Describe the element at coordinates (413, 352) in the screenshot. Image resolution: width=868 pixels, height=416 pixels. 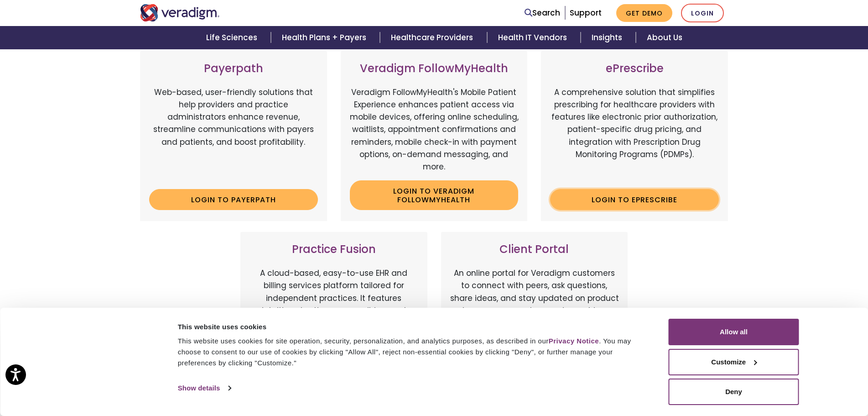
I see `div: This website uses cookies for site operation, security, personalization, and analytics purposes, ...` at that location.